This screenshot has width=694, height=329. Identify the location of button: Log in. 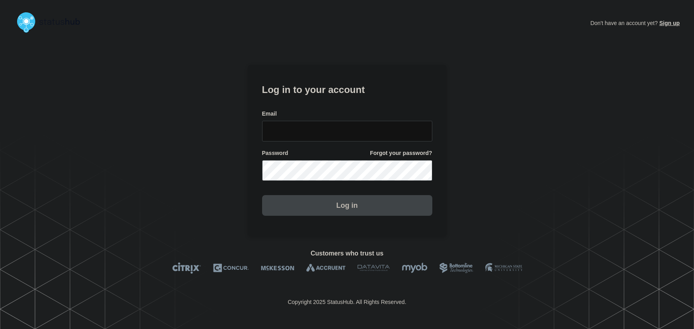
(347, 206).